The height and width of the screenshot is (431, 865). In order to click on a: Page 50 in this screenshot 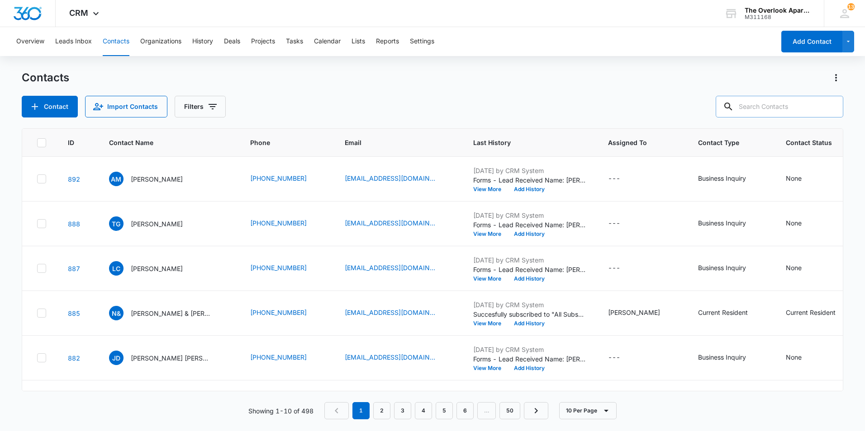, I will do `click(510, 411)`.